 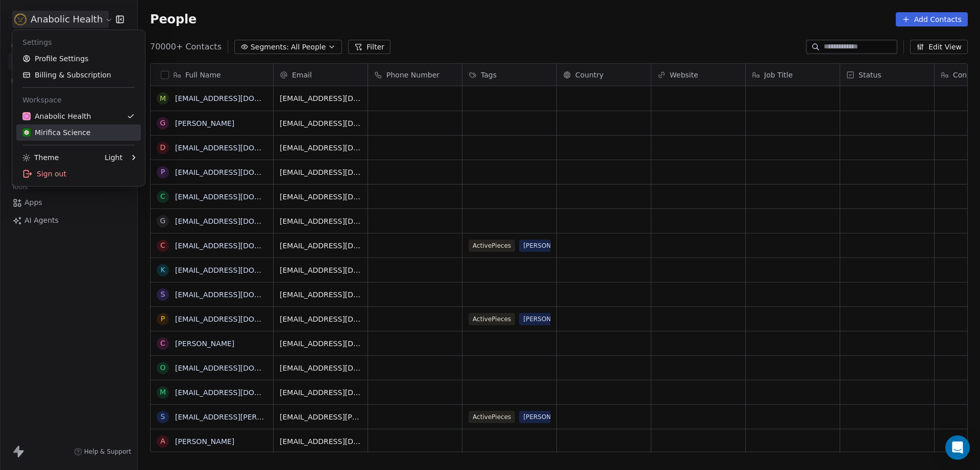 What do you see at coordinates (26, 116) in the screenshot?
I see `img: Anabolic-Health-Icon-192.png` at bounding box center [26, 116].